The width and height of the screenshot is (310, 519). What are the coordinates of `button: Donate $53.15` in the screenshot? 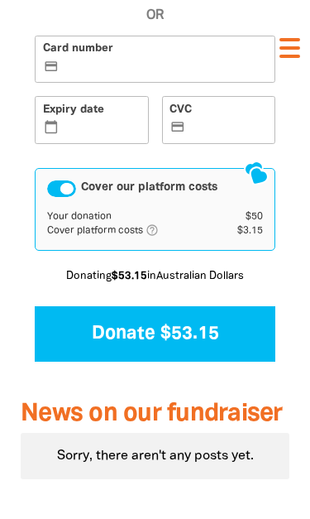 It's located at (155, 334).